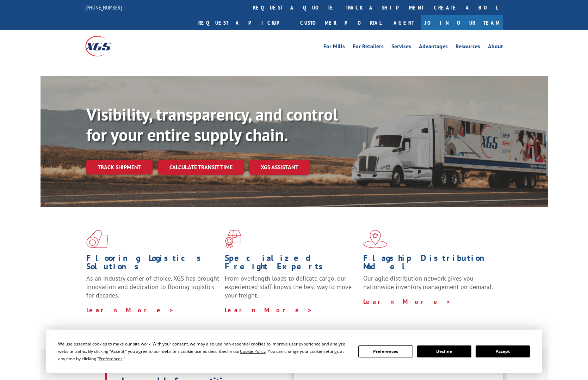  Describe the element at coordinates (496, 48) in the screenshot. I see `a: About` at that location.